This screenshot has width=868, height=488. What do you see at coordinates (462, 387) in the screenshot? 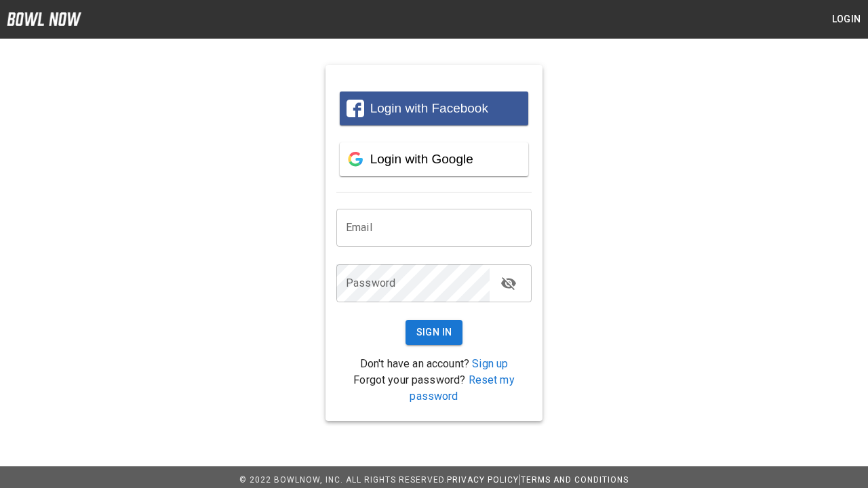
I see `a: Reset my password` at bounding box center [462, 387].